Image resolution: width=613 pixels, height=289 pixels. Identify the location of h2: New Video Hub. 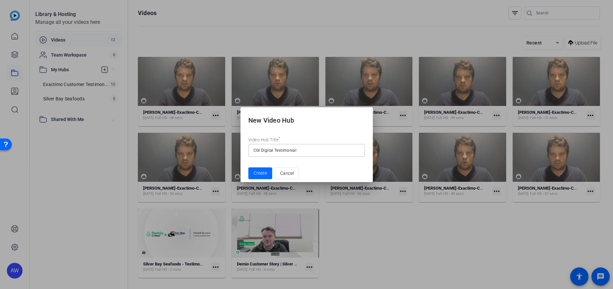
(307, 118).